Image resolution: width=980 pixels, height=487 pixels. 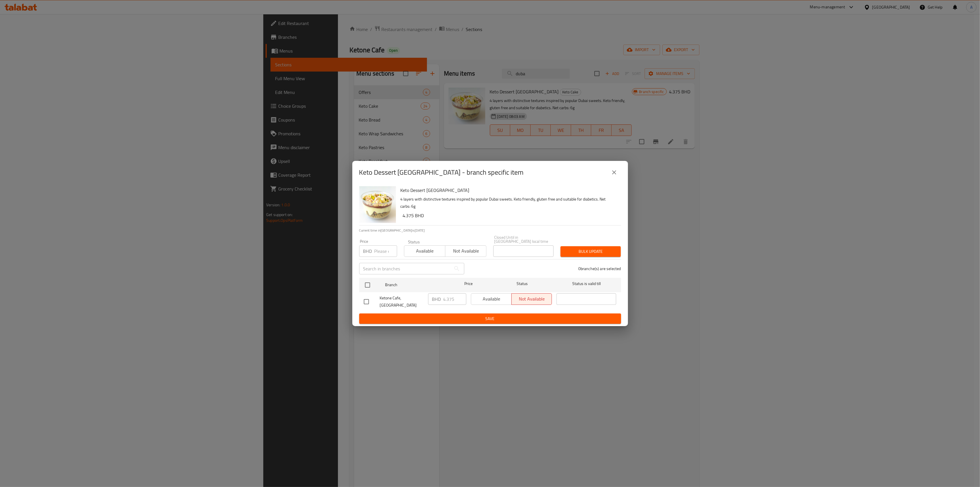 I want to click on h6: 4.375 BHD, so click(x=510, y=215).